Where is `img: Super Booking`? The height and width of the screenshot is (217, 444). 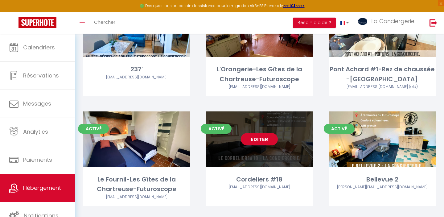 img: Super Booking is located at coordinates (37, 22).